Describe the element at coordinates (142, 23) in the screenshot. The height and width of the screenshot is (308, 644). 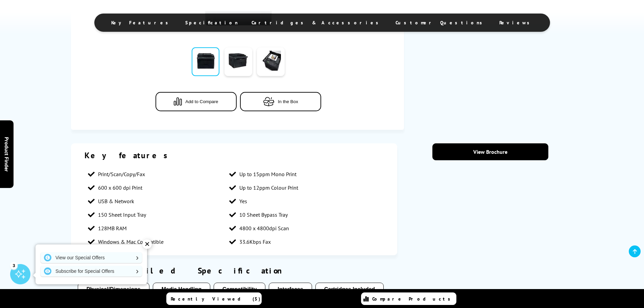
I see `span: Key Features` at that location.